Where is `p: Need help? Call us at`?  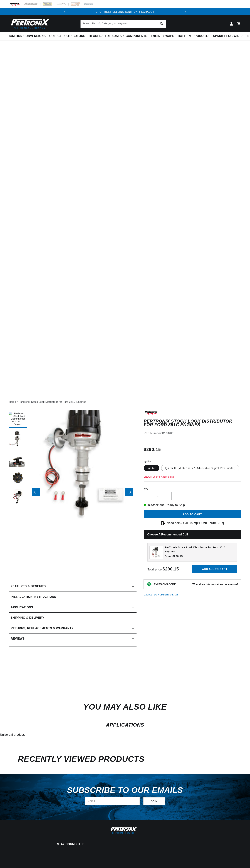
p: Need help? Call us at is located at coordinates (195, 524).